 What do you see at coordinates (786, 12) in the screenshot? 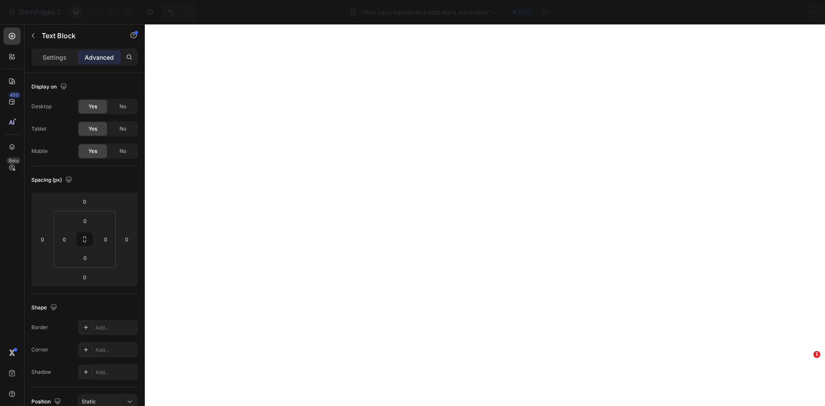
I see `button: Publish` at bounding box center [786, 12].